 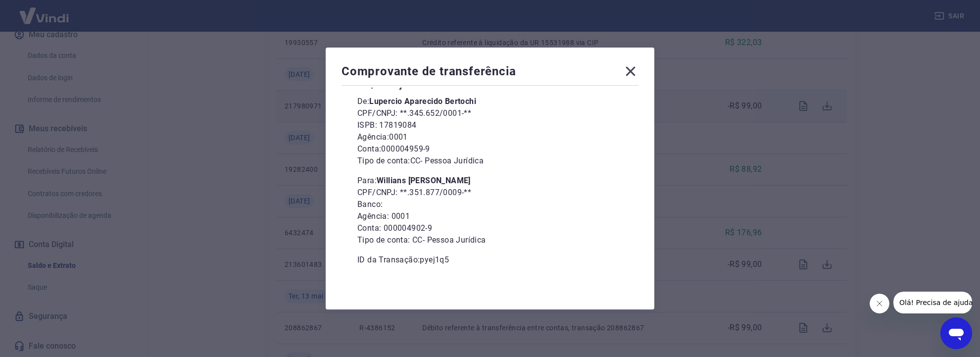 I want to click on p: Banco:, so click(x=490, y=205).